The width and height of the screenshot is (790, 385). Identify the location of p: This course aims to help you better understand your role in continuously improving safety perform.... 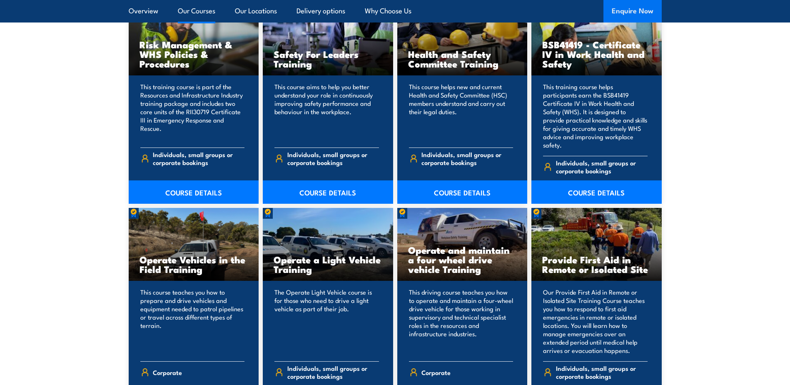
(327, 112).